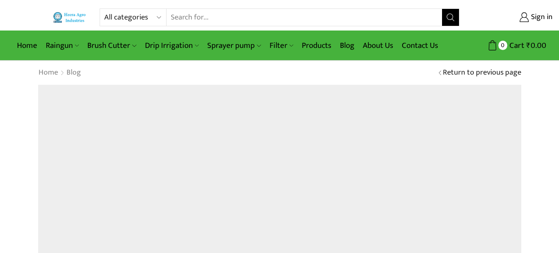 This screenshot has width=559, height=253. What do you see at coordinates (62, 45) in the screenshot?
I see `a: Raingun` at bounding box center [62, 45].